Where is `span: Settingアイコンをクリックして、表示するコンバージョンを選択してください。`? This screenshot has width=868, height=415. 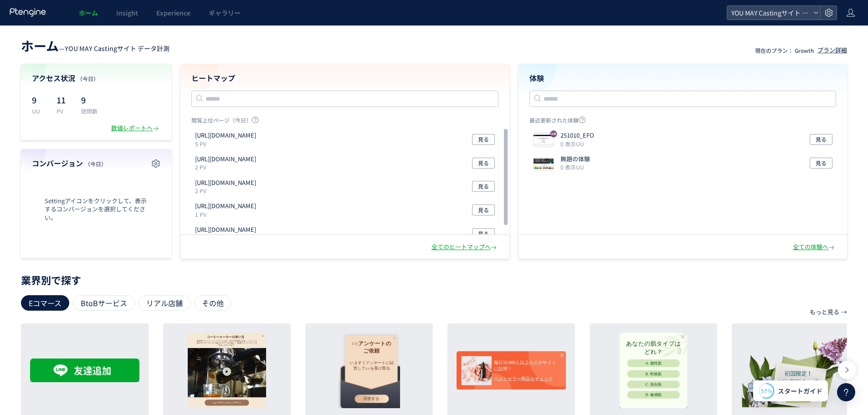
span: Settingアイコンをクリックして、表示するコンバージョンを選択してください。 is located at coordinates (96, 210).